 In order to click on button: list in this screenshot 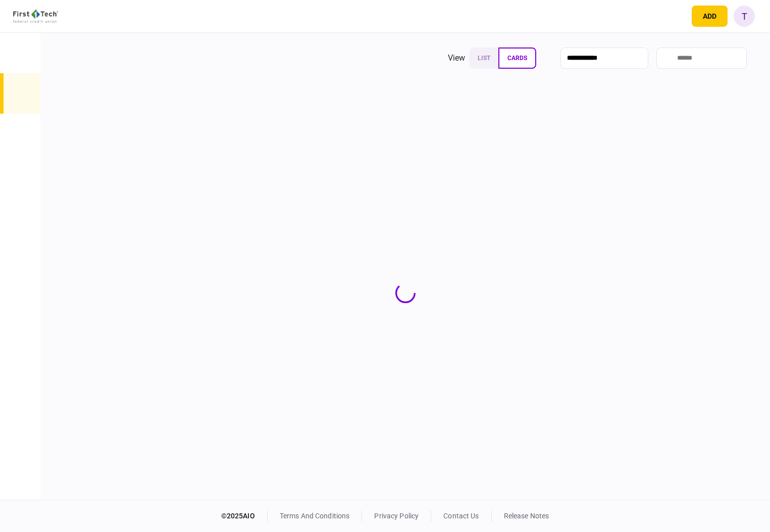, I will do `click(484, 59)`.